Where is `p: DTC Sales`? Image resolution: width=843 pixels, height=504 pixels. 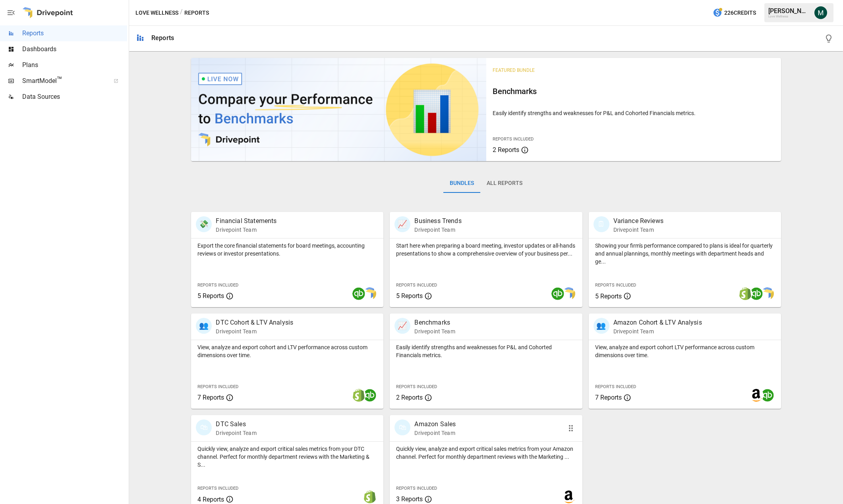 p: DTC Sales is located at coordinates (236, 424).